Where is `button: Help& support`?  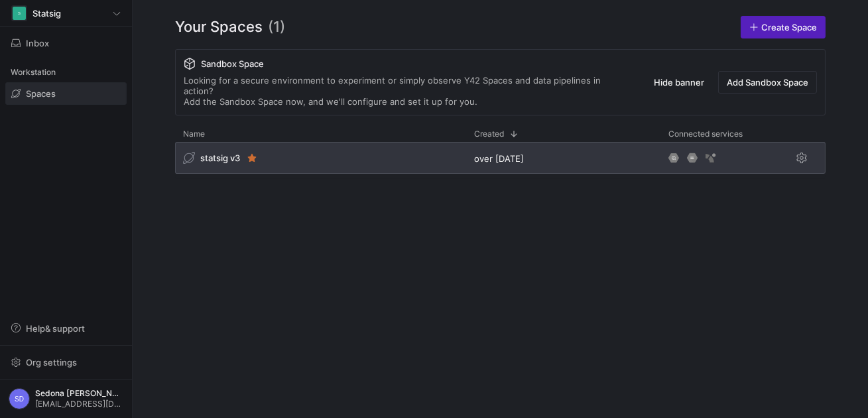
button: Help& support is located at coordinates (65, 328).